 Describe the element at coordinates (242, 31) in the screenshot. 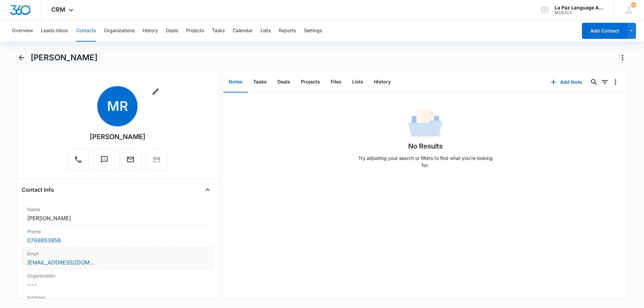

I see `button: Calendar` at that location.